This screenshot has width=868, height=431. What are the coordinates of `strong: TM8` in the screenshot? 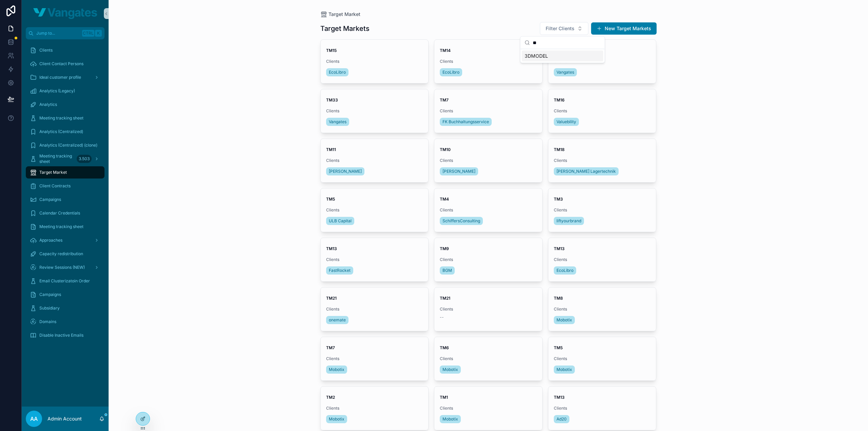 It's located at (558, 298).